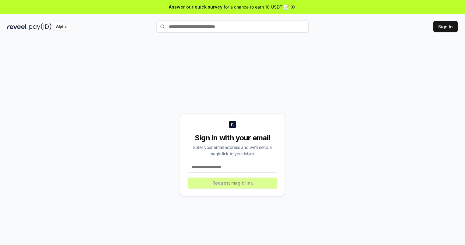 The width and height of the screenshot is (465, 245). What do you see at coordinates (232, 124) in the screenshot?
I see `img: logo_small` at bounding box center [232, 124].